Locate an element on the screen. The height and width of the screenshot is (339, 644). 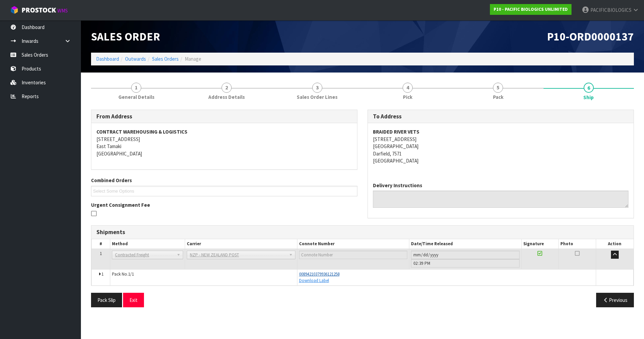
span: 4 is located at coordinates (408, 88).